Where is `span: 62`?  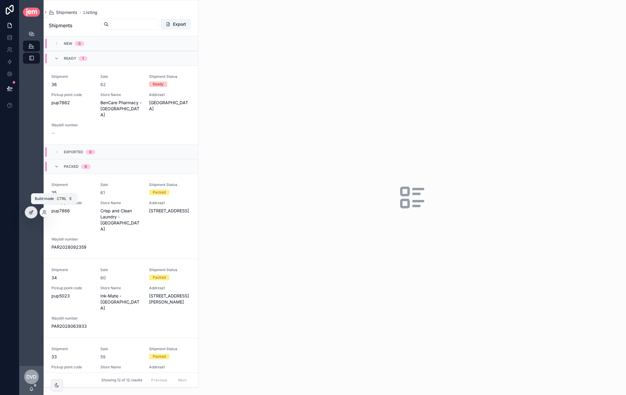 span: 62 is located at coordinates (103, 84).